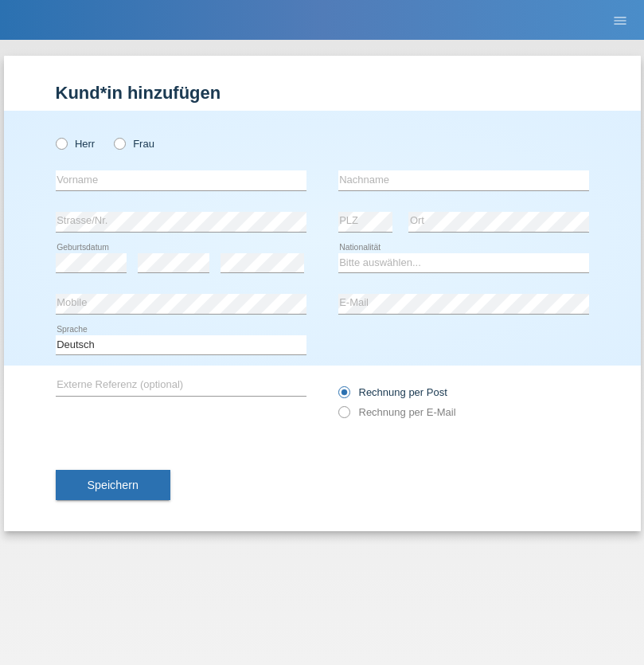 The height and width of the screenshot is (665, 644). I want to click on label: Herr, so click(76, 143).